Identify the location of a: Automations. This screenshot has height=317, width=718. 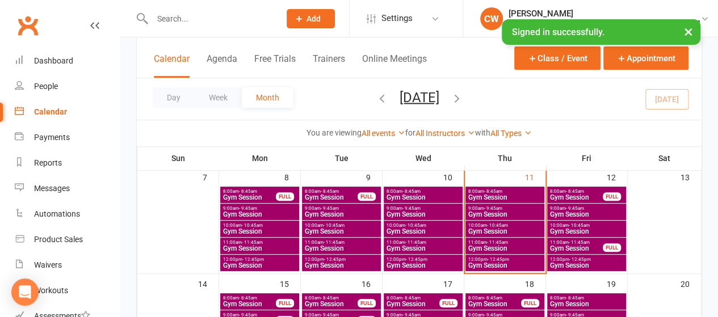
(67, 214).